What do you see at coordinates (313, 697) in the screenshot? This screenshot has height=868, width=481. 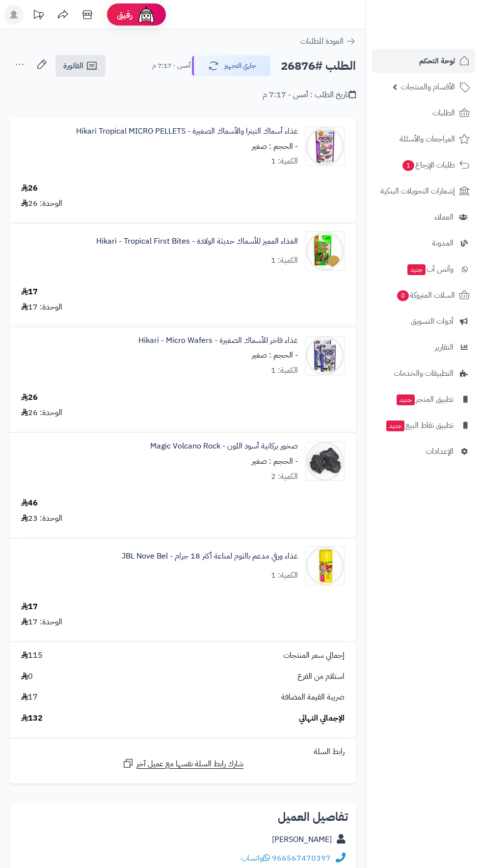 I see `span: ضريبة القيمة المضافة` at bounding box center [313, 697].